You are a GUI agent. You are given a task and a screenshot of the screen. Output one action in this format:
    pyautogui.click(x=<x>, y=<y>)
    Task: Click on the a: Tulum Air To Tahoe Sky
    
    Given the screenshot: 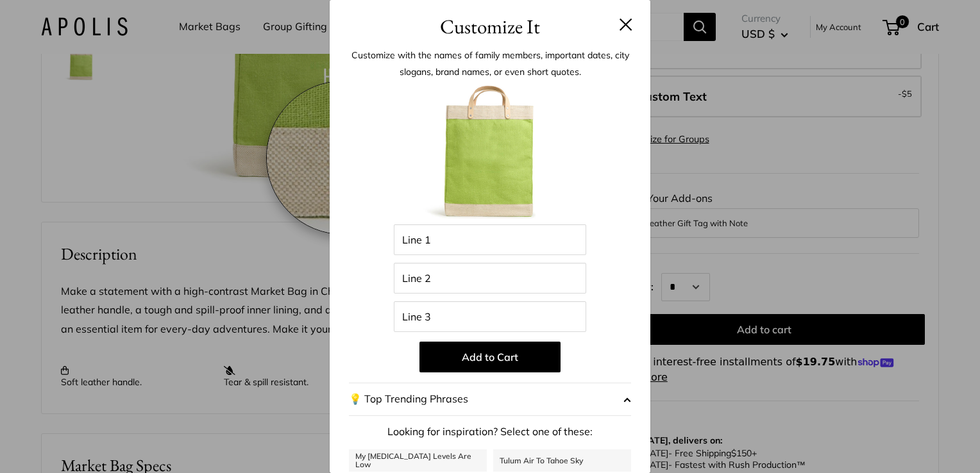 What is the action you would take?
    pyautogui.click(x=561, y=460)
    